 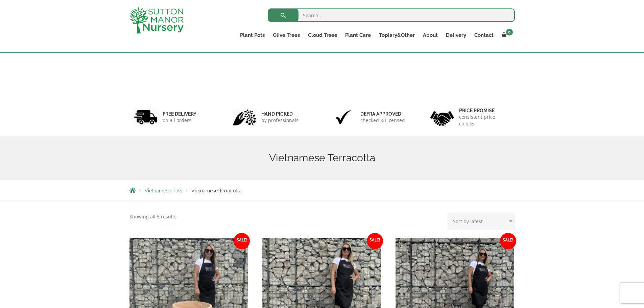 I want to click on span: Vietnamese Pots, so click(x=163, y=191).